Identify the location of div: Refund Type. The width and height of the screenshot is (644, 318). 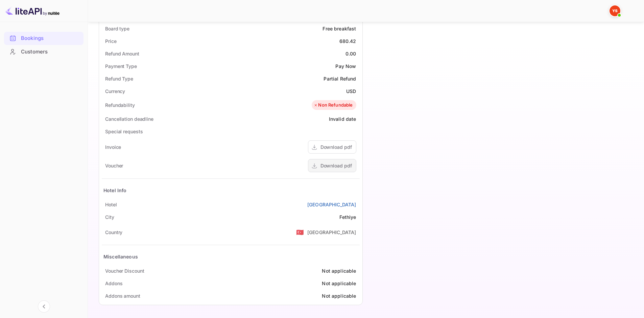
(119, 78).